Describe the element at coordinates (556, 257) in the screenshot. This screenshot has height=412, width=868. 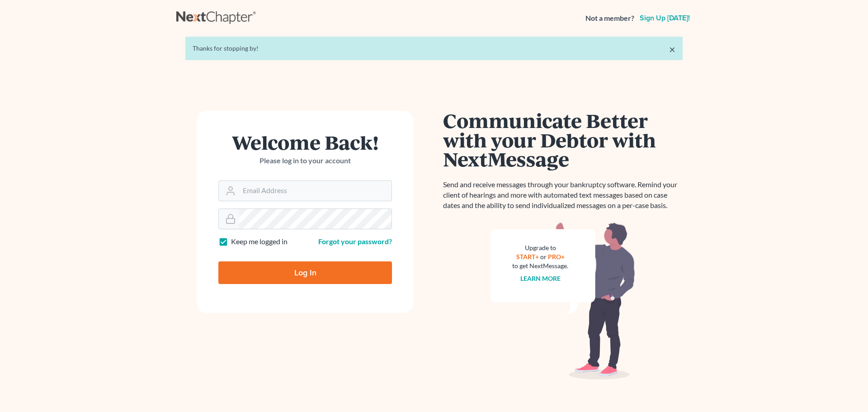
I see `a: PRO+` at that location.